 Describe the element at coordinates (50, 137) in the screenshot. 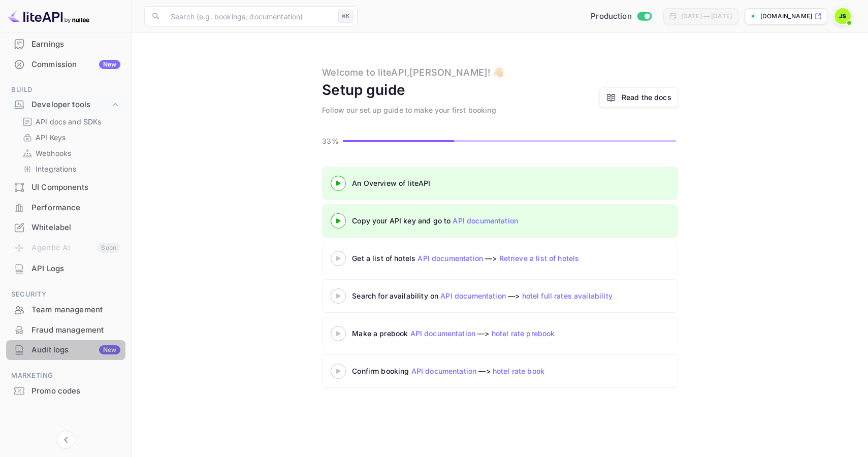

I see `p: API Keys` at that location.